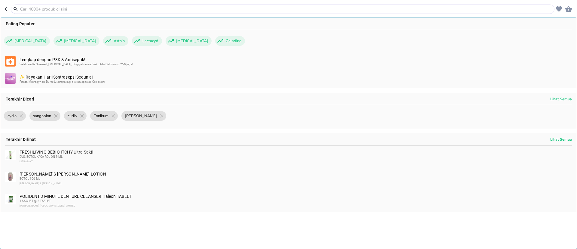 This screenshot has height=249, width=577. Describe the element at coordinates (12, 116) in the screenshot. I see `span: cyclo` at that location.